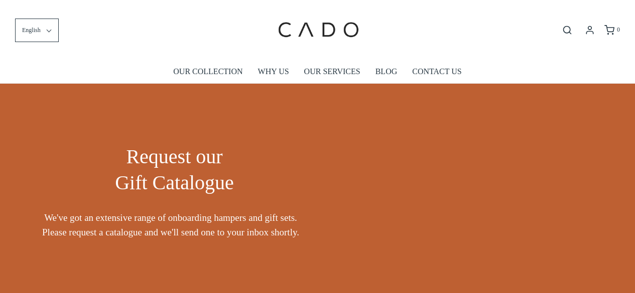 This screenshot has height=293, width=635. I want to click on a: OUR COLLECTION, so click(208, 72).